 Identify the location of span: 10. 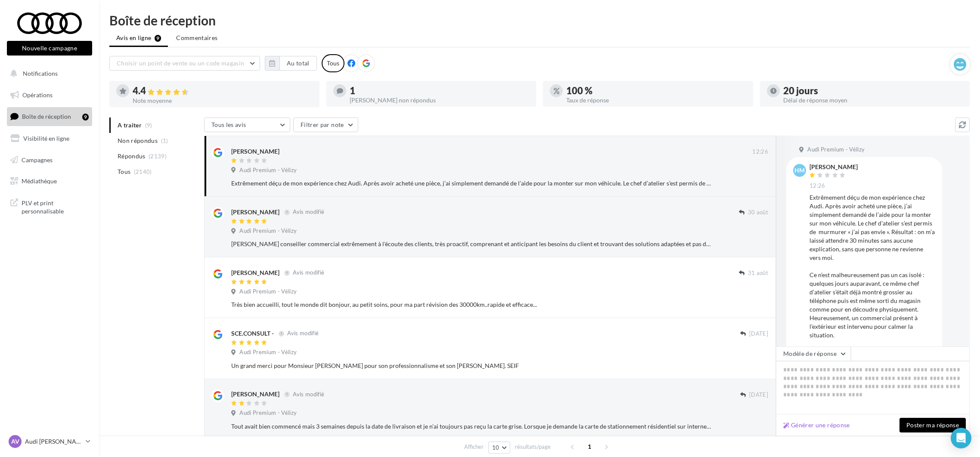
(495, 448).